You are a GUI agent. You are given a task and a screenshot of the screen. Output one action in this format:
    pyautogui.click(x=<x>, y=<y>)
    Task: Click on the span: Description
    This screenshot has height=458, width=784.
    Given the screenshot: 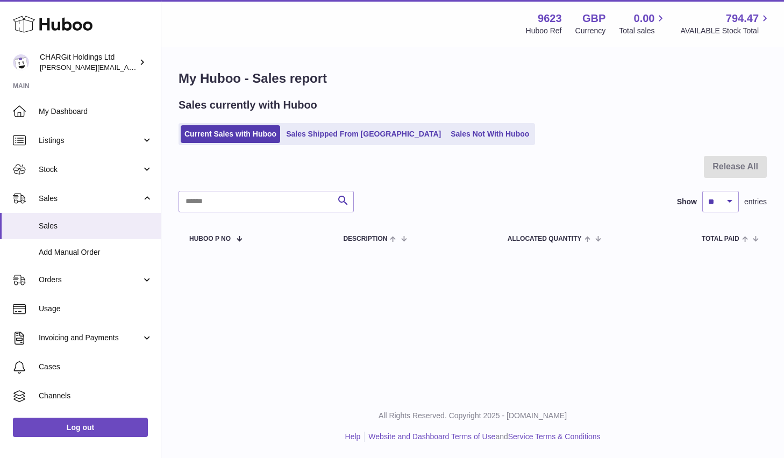 What is the action you would take?
    pyautogui.click(x=365, y=239)
    